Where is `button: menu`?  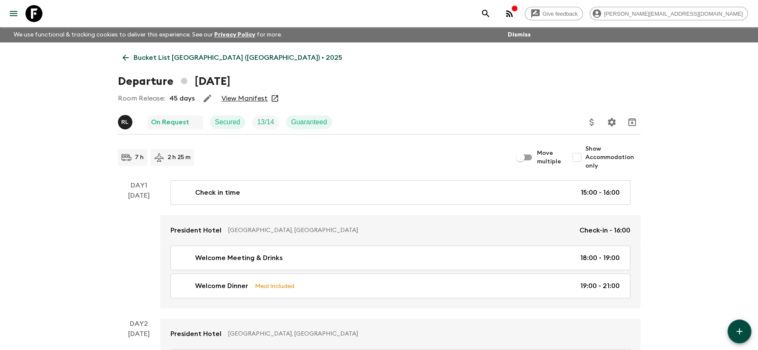 button: menu is located at coordinates (14, 14).